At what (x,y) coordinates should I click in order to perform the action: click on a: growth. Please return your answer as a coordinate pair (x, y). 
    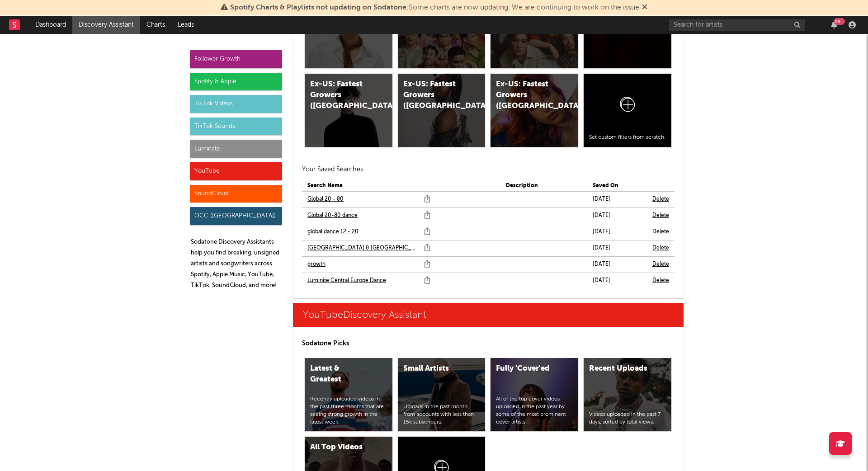
    Looking at the image, I should click on (316, 265).